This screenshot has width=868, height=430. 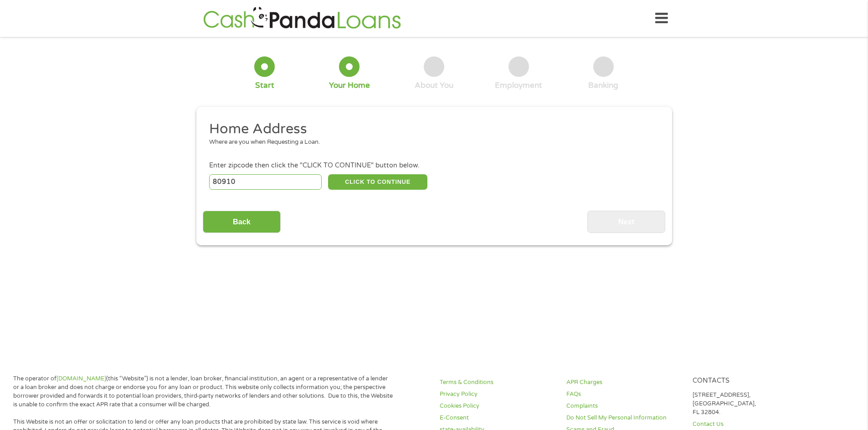 I want to click on input: Back, so click(x=242, y=222).